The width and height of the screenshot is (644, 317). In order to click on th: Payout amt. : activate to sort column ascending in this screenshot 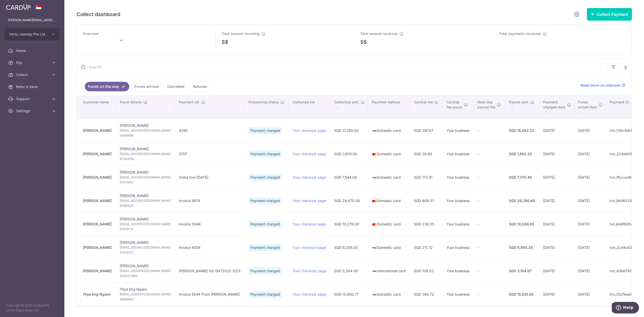, I will do `click(522, 107)`.